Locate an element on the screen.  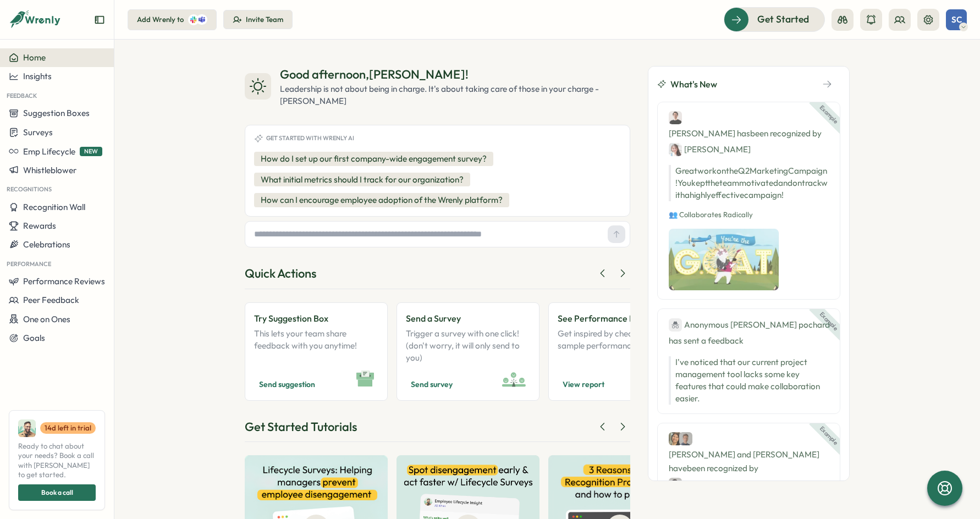
span: Performance Reviews is located at coordinates (64, 281).